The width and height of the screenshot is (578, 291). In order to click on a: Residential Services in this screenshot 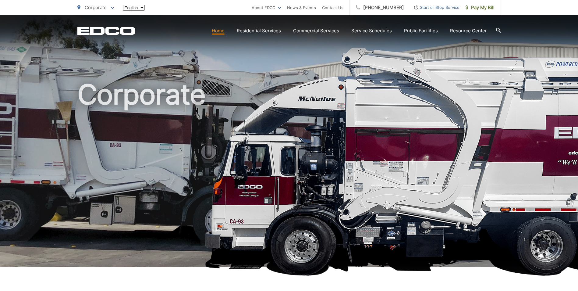, I will do `click(259, 31)`.